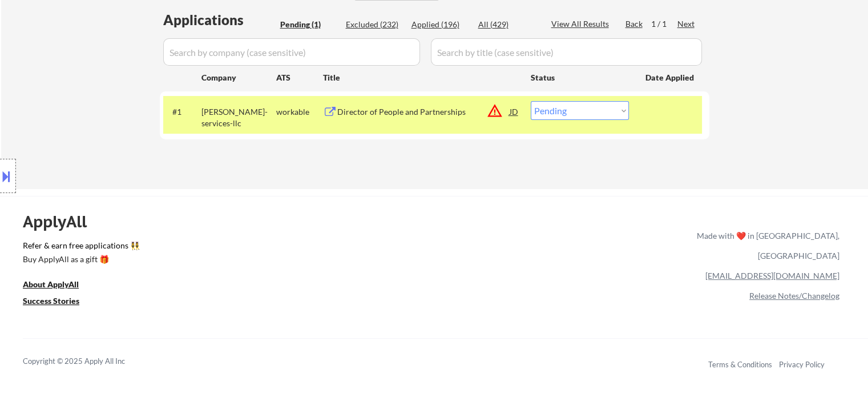 The height and width of the screenshot is (417, 868). Describe the element at coordinates (423, 112) in the screenshot. I see `div: Director of People and Partnerships` at that location.